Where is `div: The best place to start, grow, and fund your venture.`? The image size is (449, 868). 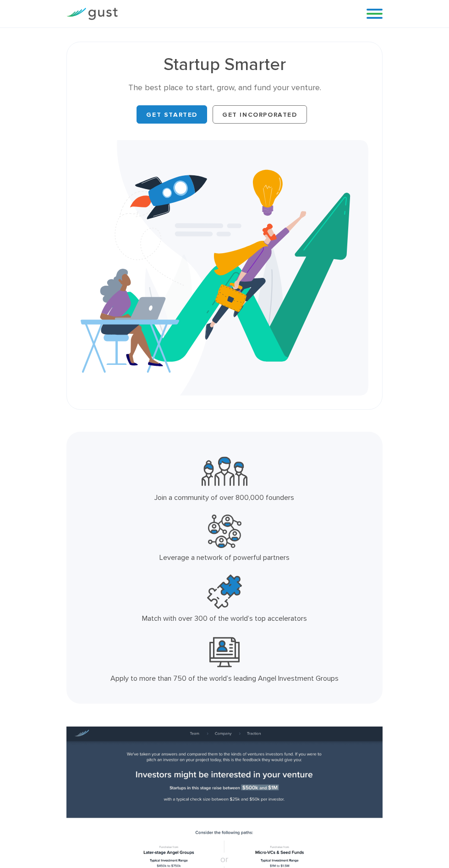
div: The best place to start, grow, and fund your venture. is located at coordinates (224, 88).